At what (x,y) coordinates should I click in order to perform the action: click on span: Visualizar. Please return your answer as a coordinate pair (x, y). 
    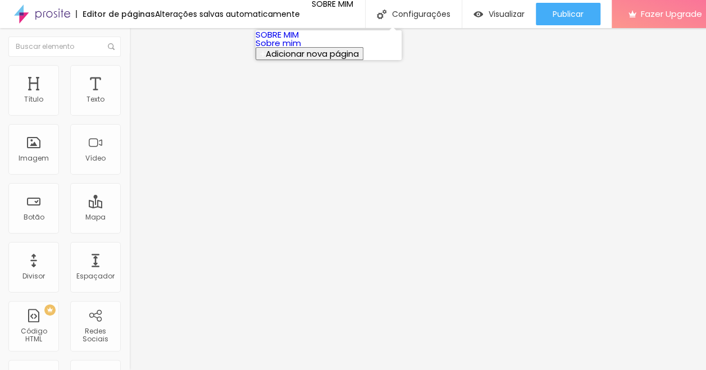
    Looking at the image, I should click on (506, 14).